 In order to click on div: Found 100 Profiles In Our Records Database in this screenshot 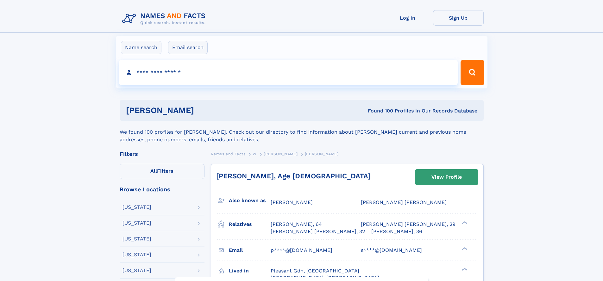, I will do `click(379, 111)`.